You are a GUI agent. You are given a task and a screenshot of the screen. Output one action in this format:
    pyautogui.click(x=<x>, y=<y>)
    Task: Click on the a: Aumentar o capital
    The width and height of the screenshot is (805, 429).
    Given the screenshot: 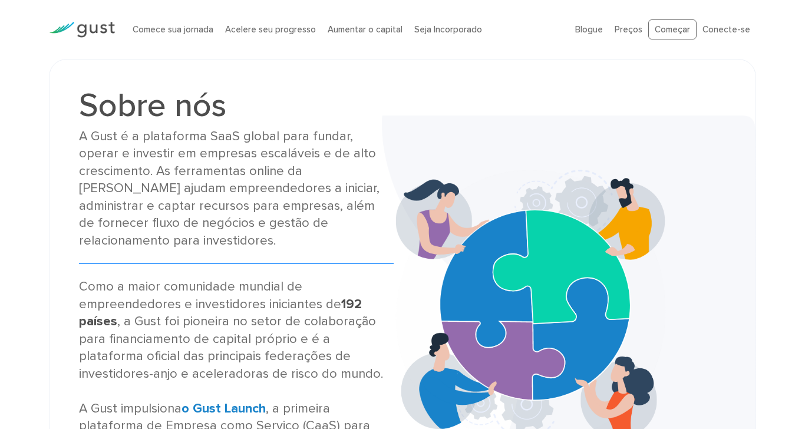 What is the action you would take?
    pyautogui.click(x=365, y=29)
    